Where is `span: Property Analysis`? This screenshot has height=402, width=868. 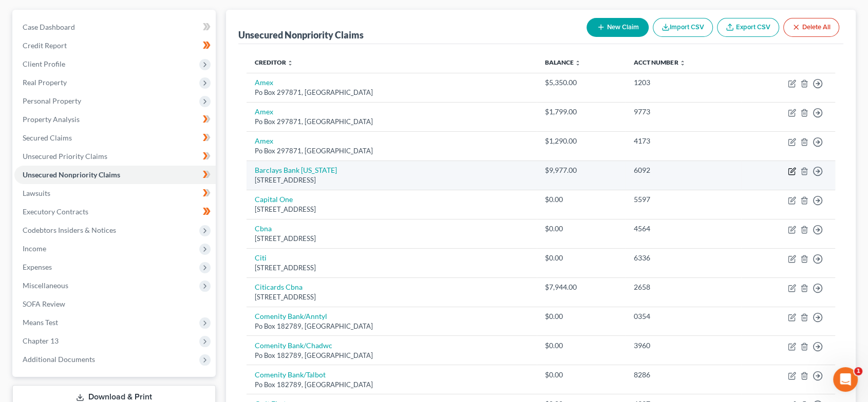
span: Property Analysis is located at coordinates (51, 119).